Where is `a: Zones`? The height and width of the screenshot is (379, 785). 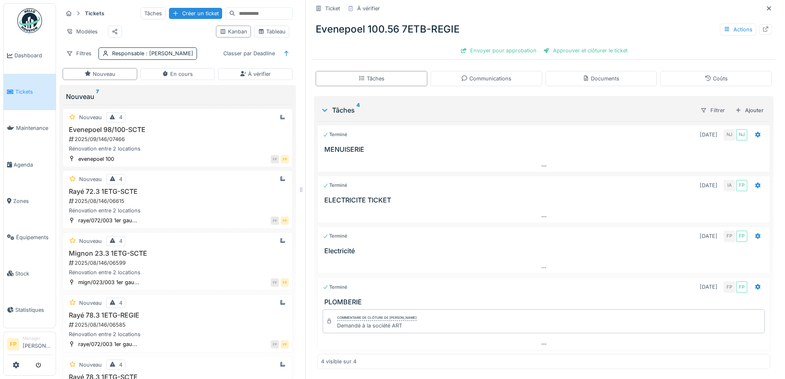 a: Zones is located at coordinates (30, 201).